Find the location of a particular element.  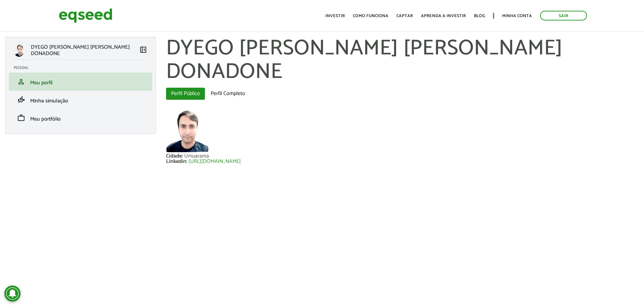

a: personMeu perfil is located at coordinates (80, 82).